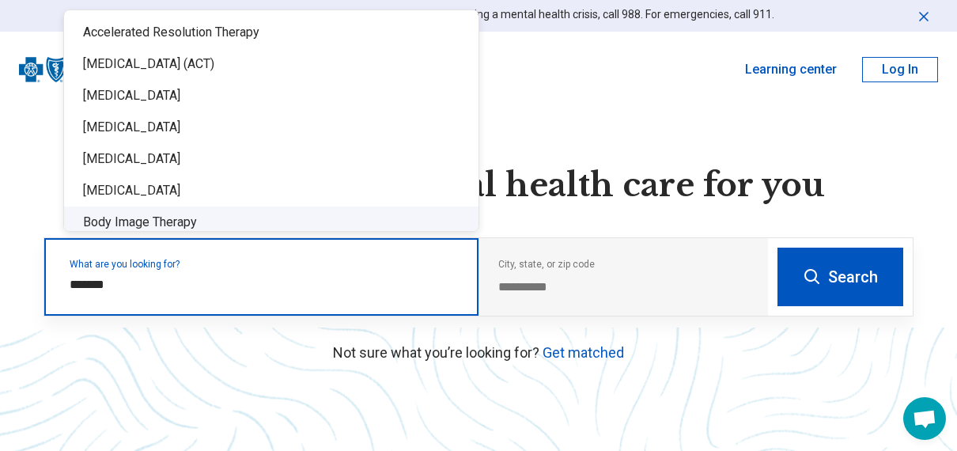  I want to click on button: Dismiss, so click(923, 16).